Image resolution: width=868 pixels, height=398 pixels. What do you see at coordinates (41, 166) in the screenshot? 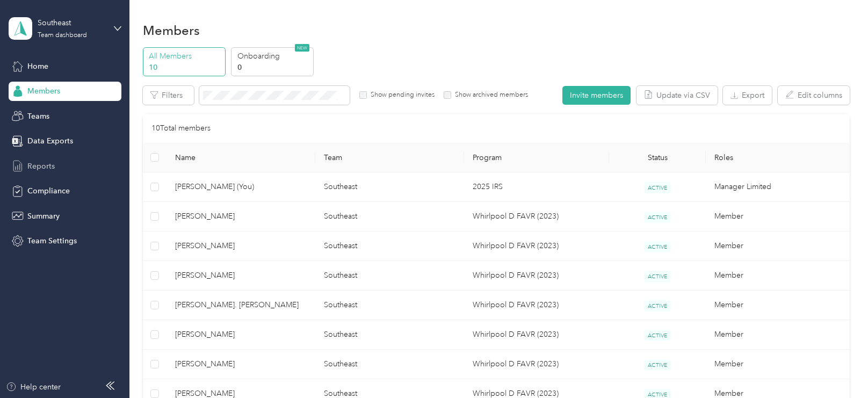
I see `span: Reports` at bounding box center [41, 166].